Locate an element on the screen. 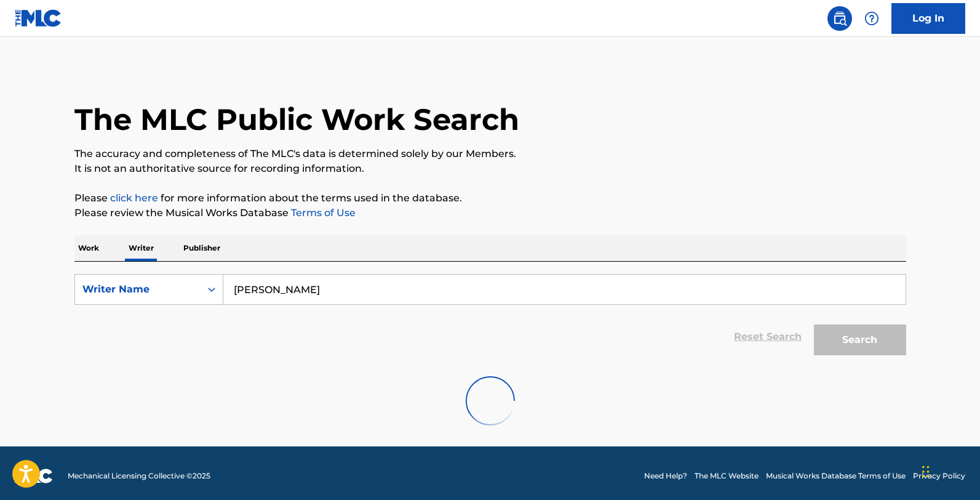 The width and height of the screenshot is (980, 500). p: It is not an authoritative source for recording information. is located at coordinates (491, 169).